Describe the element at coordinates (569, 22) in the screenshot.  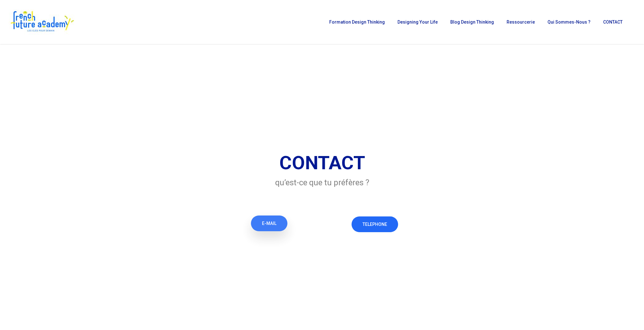
I see `a: Qui sommes-nous ?` at that location.